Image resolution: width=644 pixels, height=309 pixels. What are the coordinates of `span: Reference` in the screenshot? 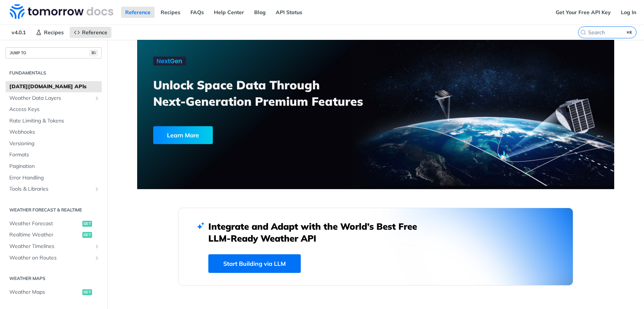 It's located at (95, 32).